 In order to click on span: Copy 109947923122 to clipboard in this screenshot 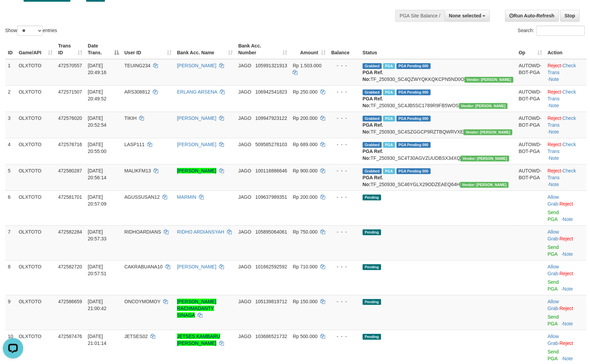, I will do `click(271, 118)`.